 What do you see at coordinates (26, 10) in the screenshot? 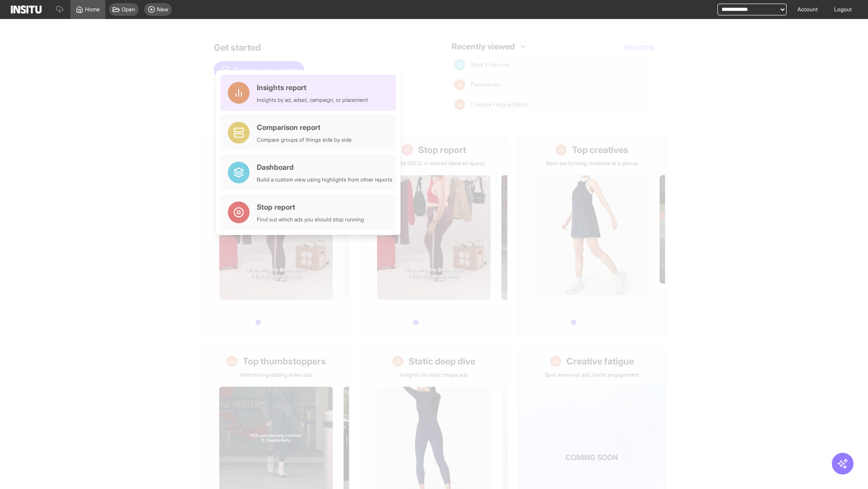
I see `img: Logo` at bounding box center [26, 10].